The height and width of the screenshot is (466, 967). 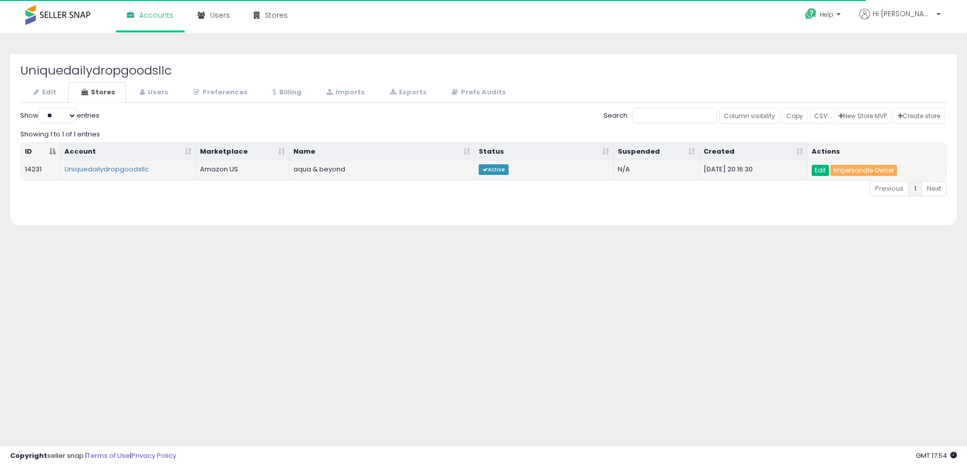 I want to click on span: 2025-10-6 17:54 GMT, so click(x=936, y=456).